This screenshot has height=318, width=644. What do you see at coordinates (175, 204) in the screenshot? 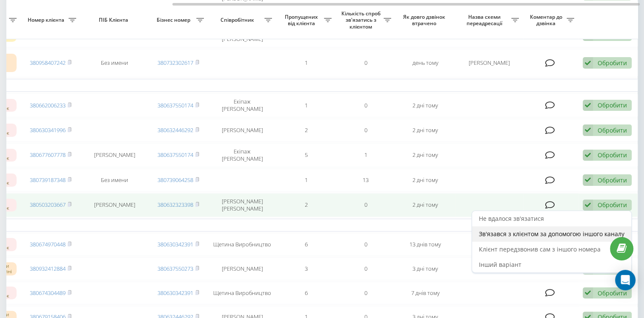
I see `a: 380632323398` at bounding box center [175, 204].